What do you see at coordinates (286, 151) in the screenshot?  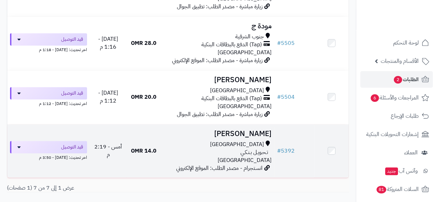 I see `a: #5392` at bounding box center [286, 151].